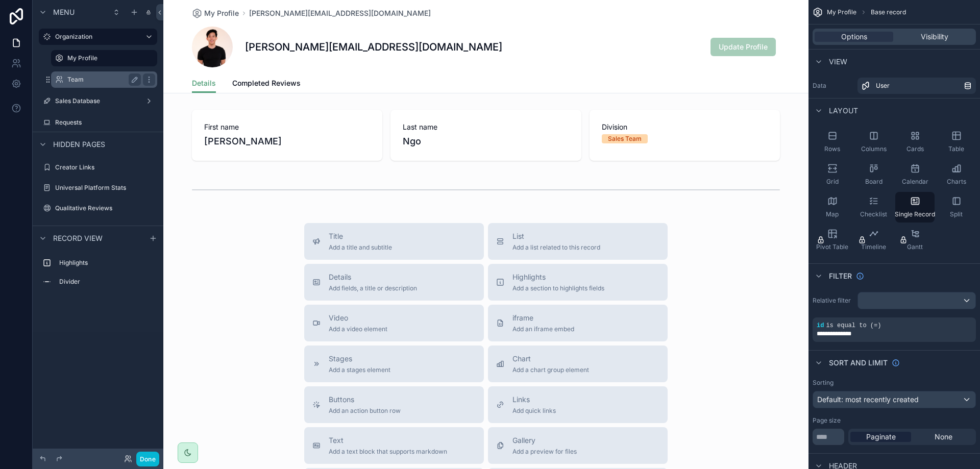 The width and height of the screenshot is (980, 469). Describe the element at coordinates (874, 214) in the screenshot. I see `span: Checklist` at that location.